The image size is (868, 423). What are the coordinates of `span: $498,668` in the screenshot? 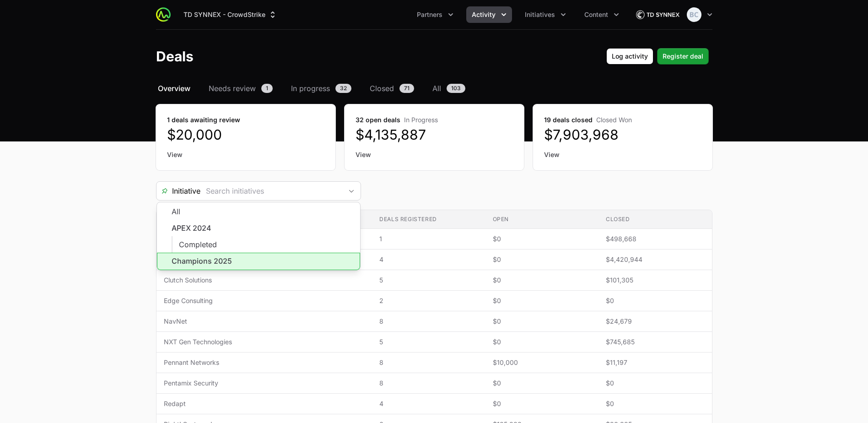 It's located at (655, 239).